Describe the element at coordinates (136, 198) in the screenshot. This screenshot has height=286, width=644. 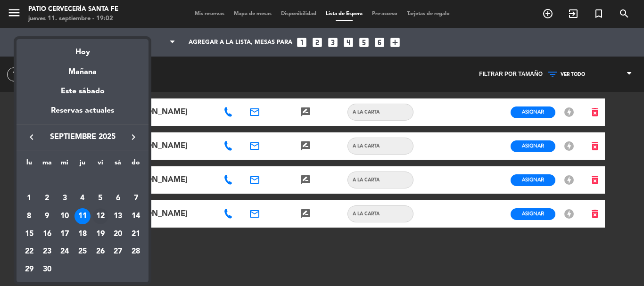
I see `div: 7` at that location.